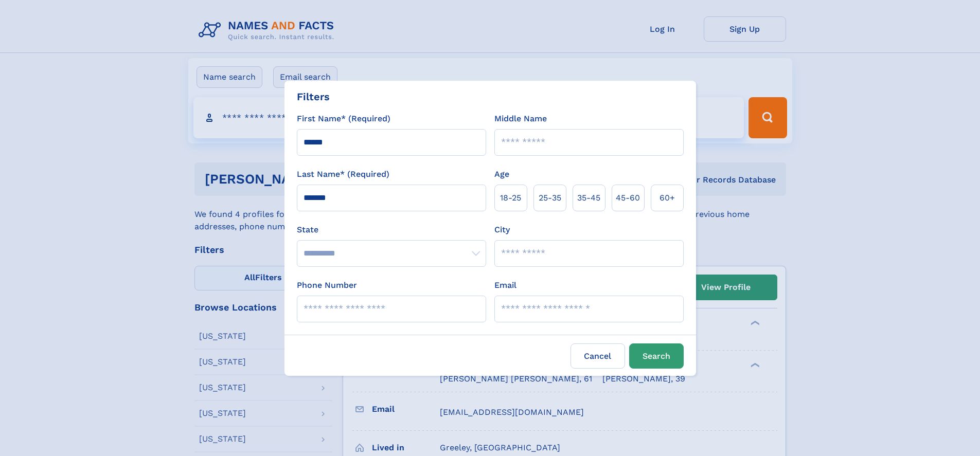 The image size is (980, 456). What do you see at coordinates (550, 198) in the screenshot?
I see `span: 25‑35` at bounding box center [550, 198].